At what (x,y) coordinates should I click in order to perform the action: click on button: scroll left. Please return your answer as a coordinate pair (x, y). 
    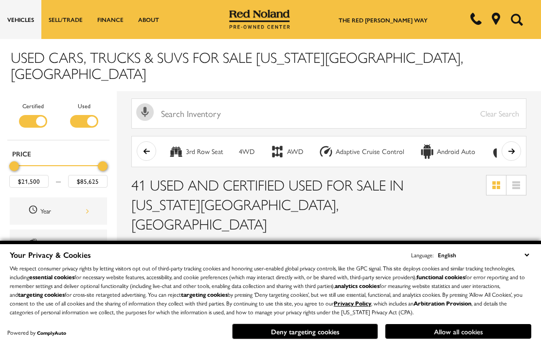
    Looking at the image, I should click on (147, 151).